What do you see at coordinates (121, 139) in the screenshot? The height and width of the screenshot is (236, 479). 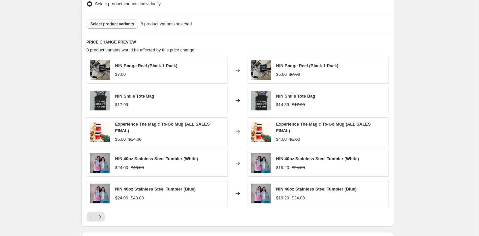 I see `div: $5.00` at bounding box center [121, 139].